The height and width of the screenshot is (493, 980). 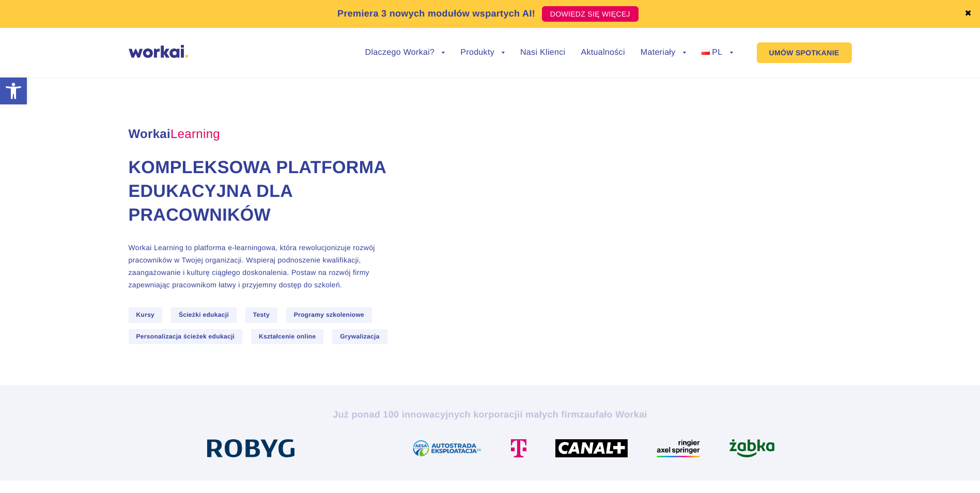 I want to click on p: Workai Learning to platforma e-learningowa, która rewolucjonizuje rozwój pracowników w Twojej org..., so click(x=271, y=266).